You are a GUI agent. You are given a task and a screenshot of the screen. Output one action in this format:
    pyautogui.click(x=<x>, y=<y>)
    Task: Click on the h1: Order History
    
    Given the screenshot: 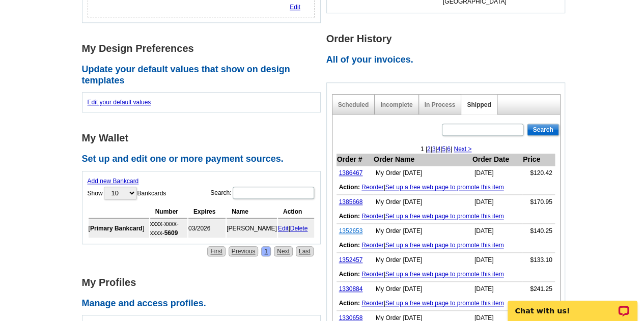 What is the action you would take?
    pyautogui.click(x=449, y=39)
    